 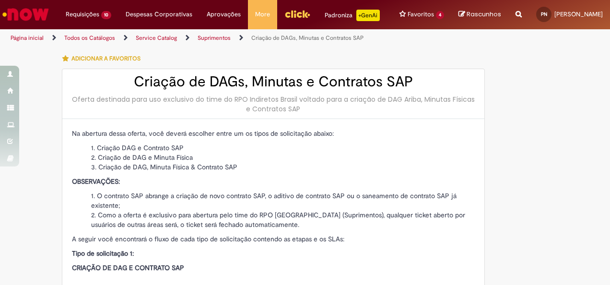 What do you see at coordinates (484, 14) in the screenshot?
I see `span: Rascunhos` at bounding box center [484, 14].